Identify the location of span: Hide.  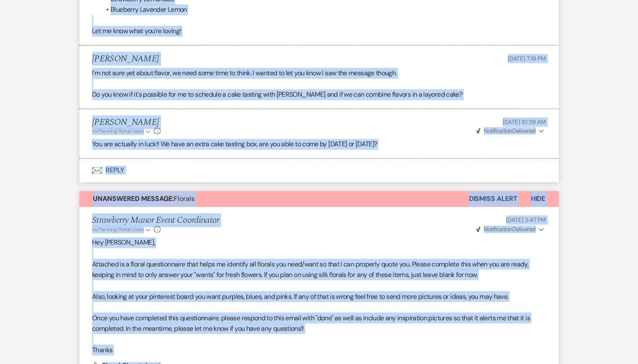
(538, 198).